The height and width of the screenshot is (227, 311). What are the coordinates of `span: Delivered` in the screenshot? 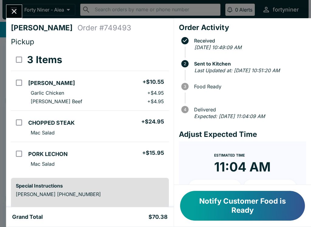 It's located at (248, 109).